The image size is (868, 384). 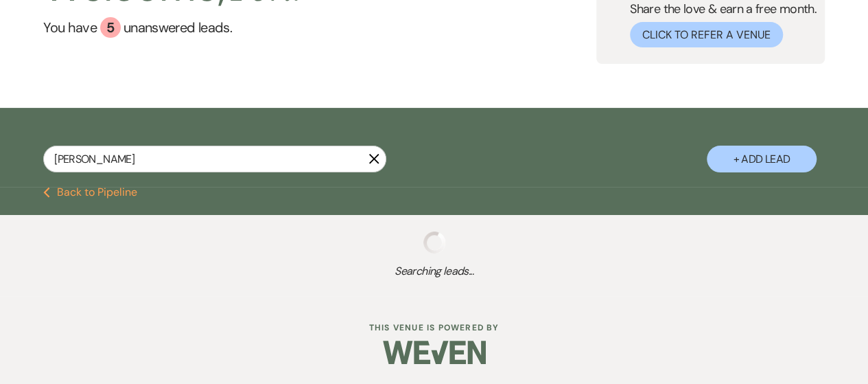 I want to click on img: loading spinner, so click(x=434, y=242).